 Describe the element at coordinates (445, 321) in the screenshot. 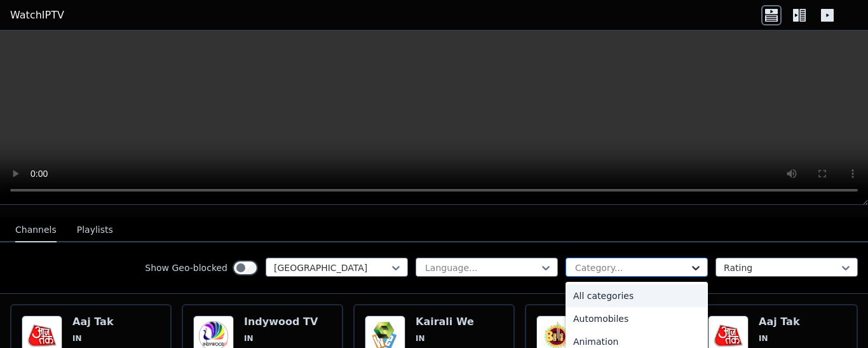

I see `h6: Kairali We` at that location.